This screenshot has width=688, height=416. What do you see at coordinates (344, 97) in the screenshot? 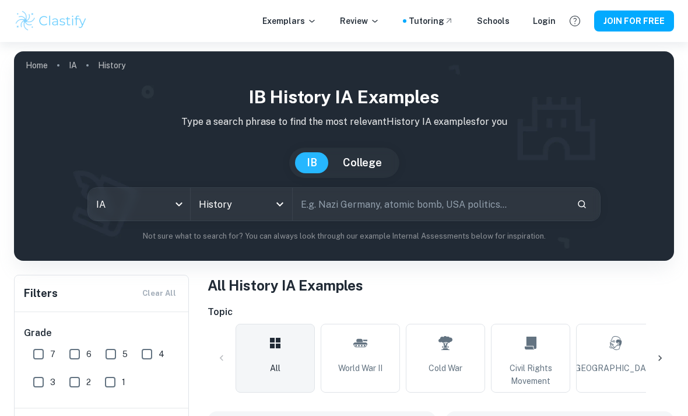
I see `h1: IB History IA examples` at bounding box center [344, 97].